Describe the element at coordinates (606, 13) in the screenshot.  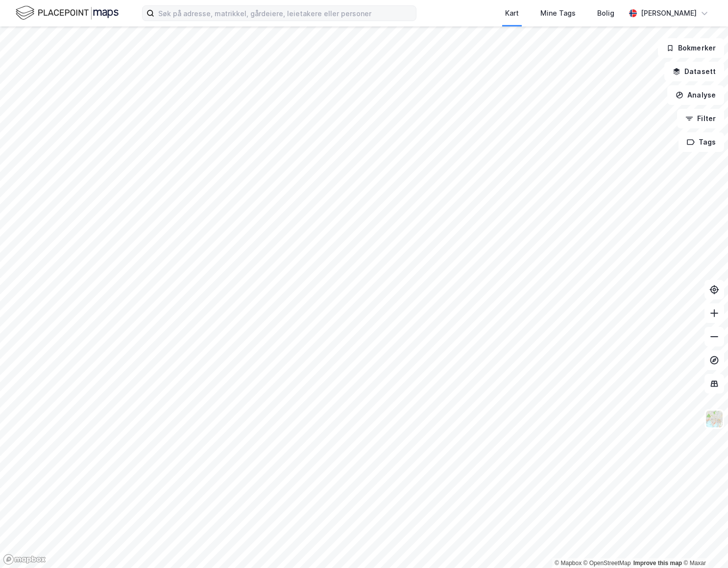
I see `div: Bolig` at that location.